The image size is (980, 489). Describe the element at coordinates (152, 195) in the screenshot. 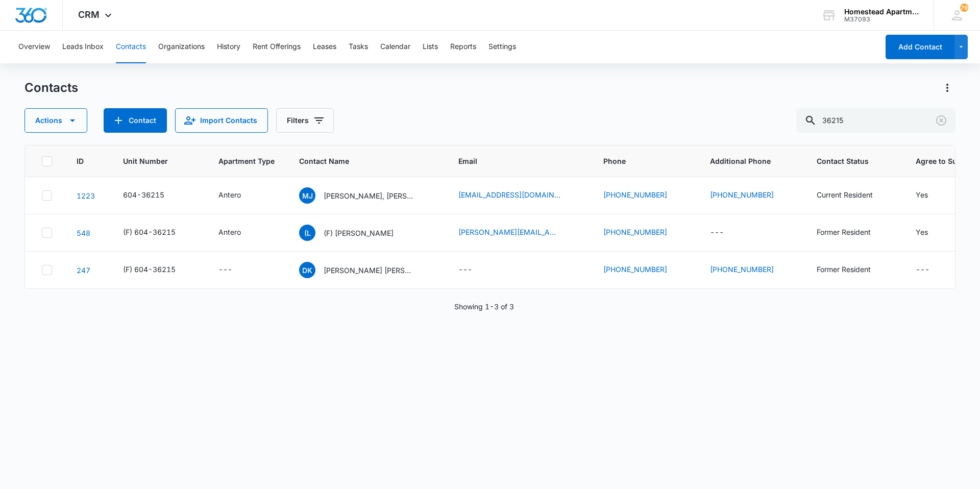

I see `div: Unit Number - 604-36215 - Select to Edit Field` at that location.